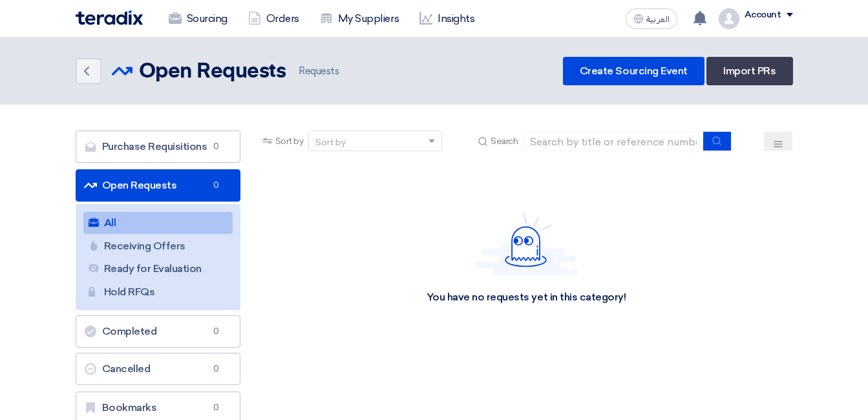 The height and width of the screenshot is (420, 868). What do you see at coordinates (526, 298) in the screenshot?
I see `div: You have no requests yet in this category!` at bounding box center [526, 298].